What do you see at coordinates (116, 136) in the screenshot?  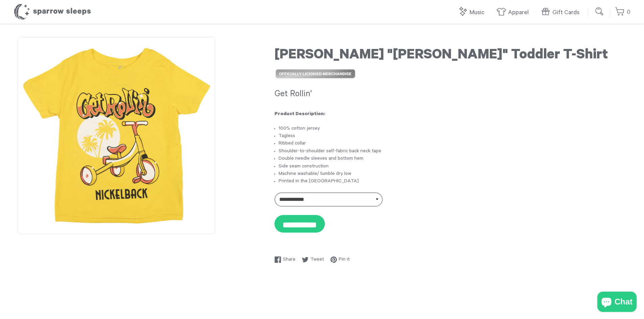 I see `img: Nickelback "Rollin" Toddler T-Shirt` at bounding box center [116, 136].